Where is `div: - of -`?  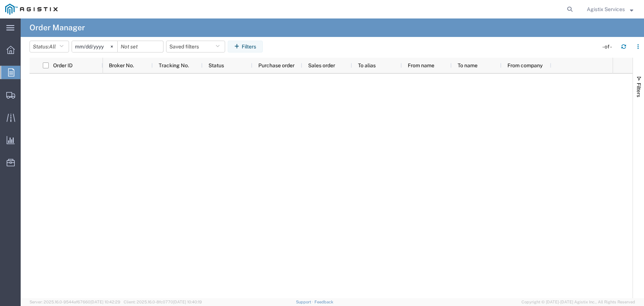
div: - of - is located at coordinates (608, 47).